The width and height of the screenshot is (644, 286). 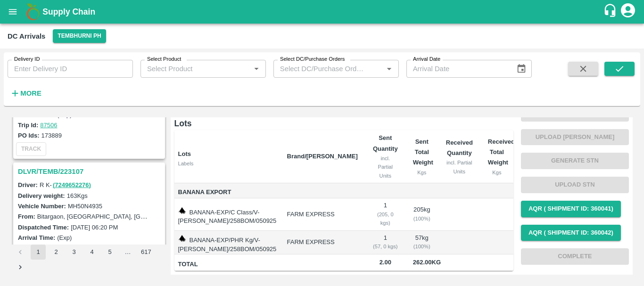 I want to click on span: 262.00 Kg, so click(x=427, y=262).